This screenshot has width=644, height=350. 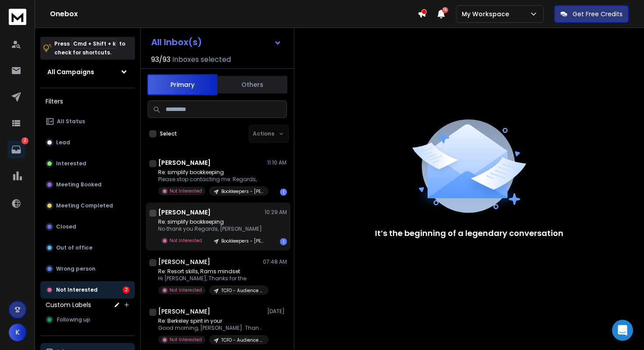 I want to click on span: K, so click(x=18, y=332).